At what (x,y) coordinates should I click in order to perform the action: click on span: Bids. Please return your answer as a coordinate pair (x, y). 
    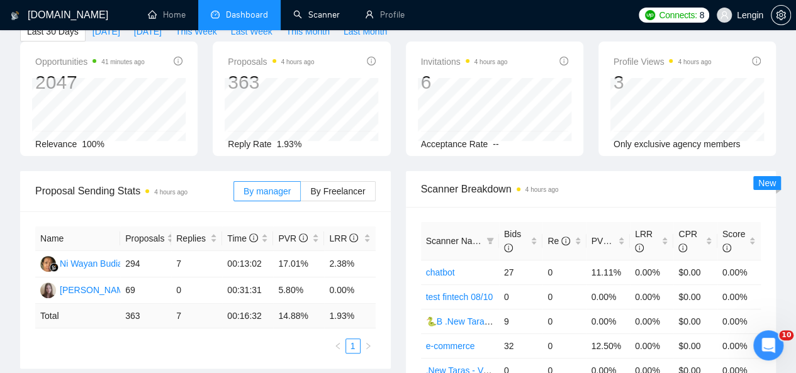
    Looking at the image, I should click on (512, 241).